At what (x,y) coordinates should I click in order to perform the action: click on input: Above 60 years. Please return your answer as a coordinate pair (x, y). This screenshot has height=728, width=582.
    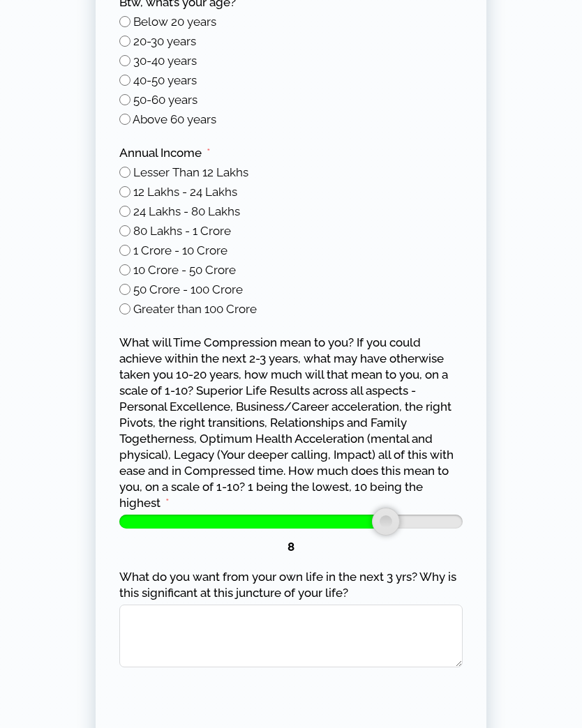
    Looking at the image, I should click on (125, 119).